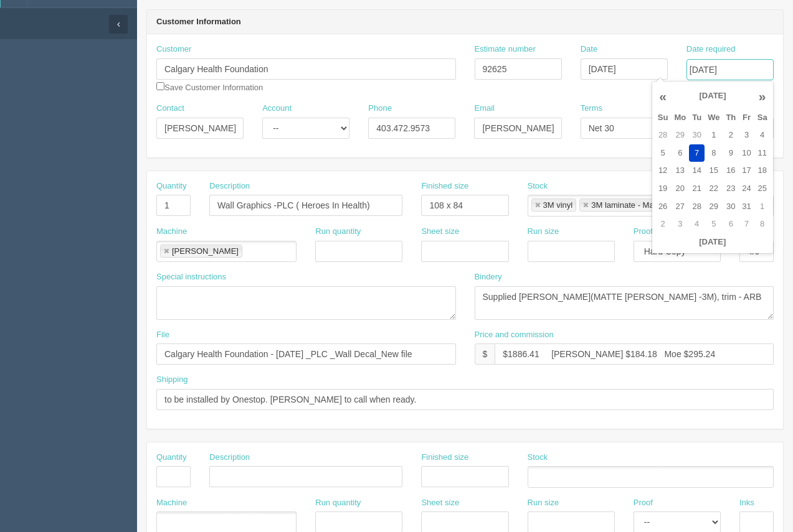 The width and height of the screenshot is (793, 532). What do you see at coordinates (711, 50) in the screenshot?
I see `label: Date required` at bounding box center [711, 50].